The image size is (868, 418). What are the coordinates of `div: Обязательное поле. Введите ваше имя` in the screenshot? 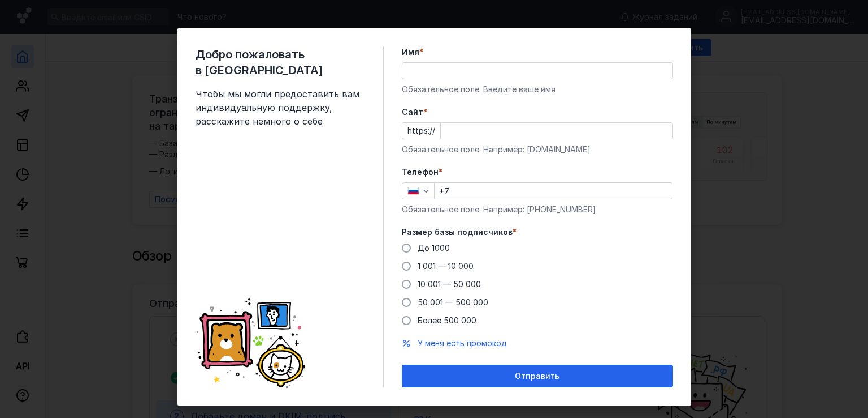 It's located at (537, 90).